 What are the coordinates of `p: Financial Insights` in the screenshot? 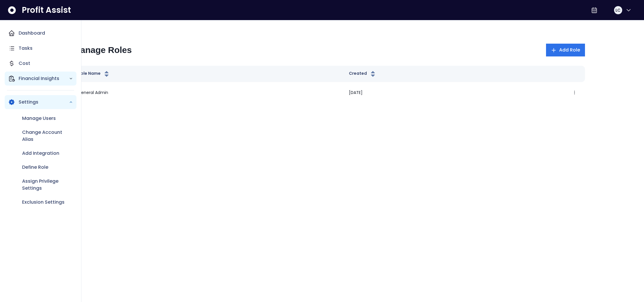 It's located at (44, 79).